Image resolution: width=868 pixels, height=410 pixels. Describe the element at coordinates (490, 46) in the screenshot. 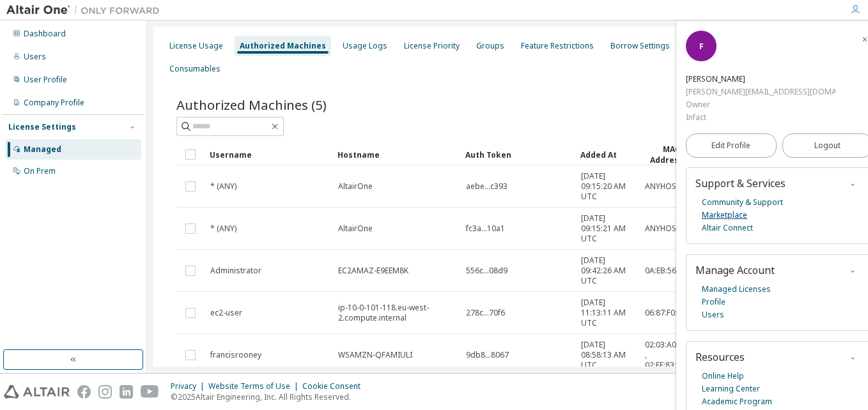

I see `div: Groups` at that location.